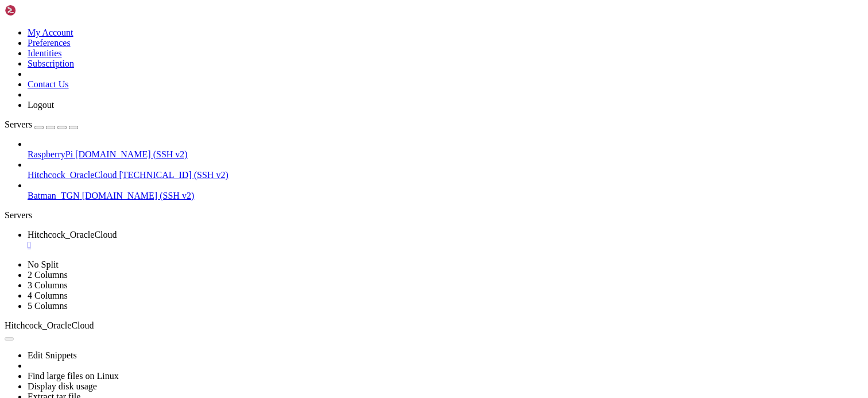  I want to click on a: 2 Columns, so click(47, 274).